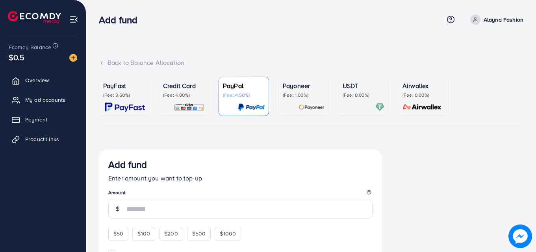  Describe the element at coordinates (43, 80) in the screenshot. I see `a: Overview` at that location.